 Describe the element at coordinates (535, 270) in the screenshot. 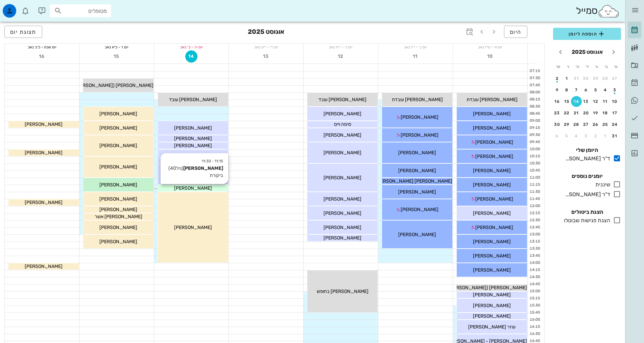

I see `div: 14:15` at that location.